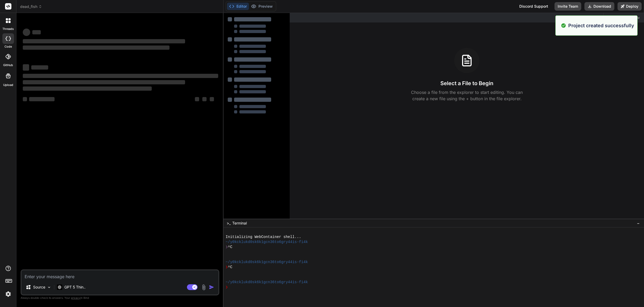  I want to click on p: Always double-check its answers. Your in Bind, so click(120, 298).